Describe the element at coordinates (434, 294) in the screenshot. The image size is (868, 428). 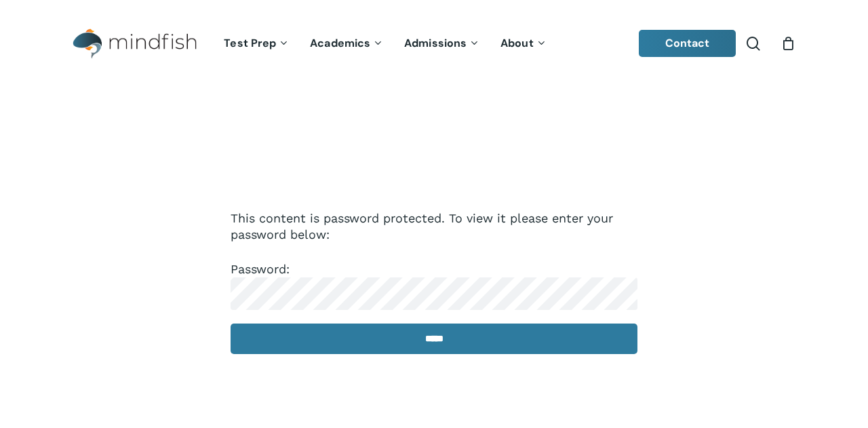
I see `input: Password:` at that location.